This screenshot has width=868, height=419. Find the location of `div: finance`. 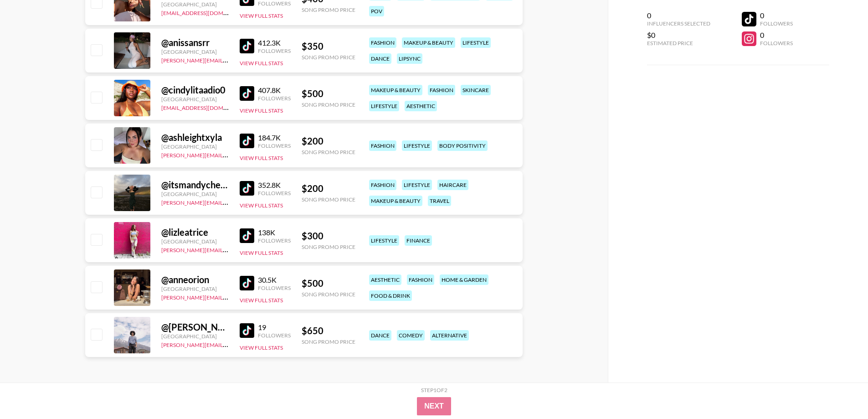

div: finance is located at coordinates (419, 240).